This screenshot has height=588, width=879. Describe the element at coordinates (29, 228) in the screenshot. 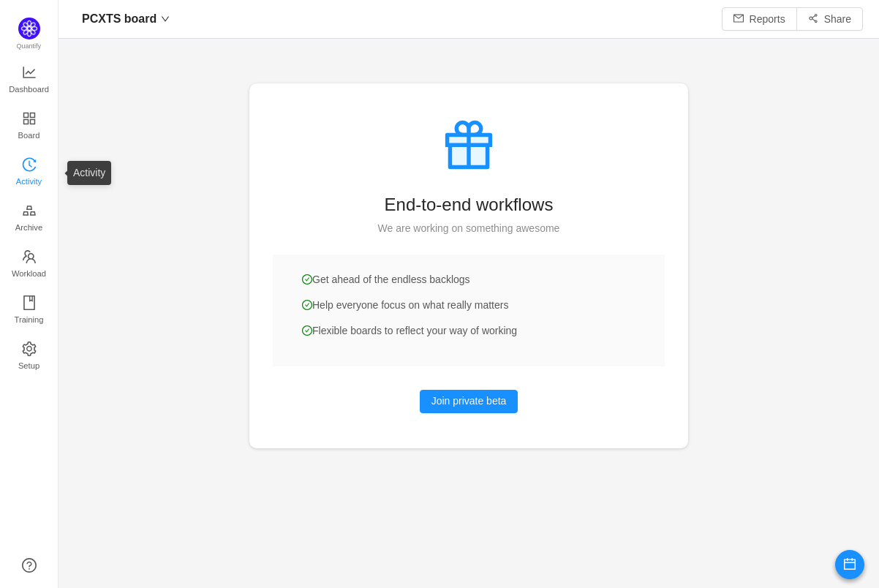

I see `span: Archive` at that location.